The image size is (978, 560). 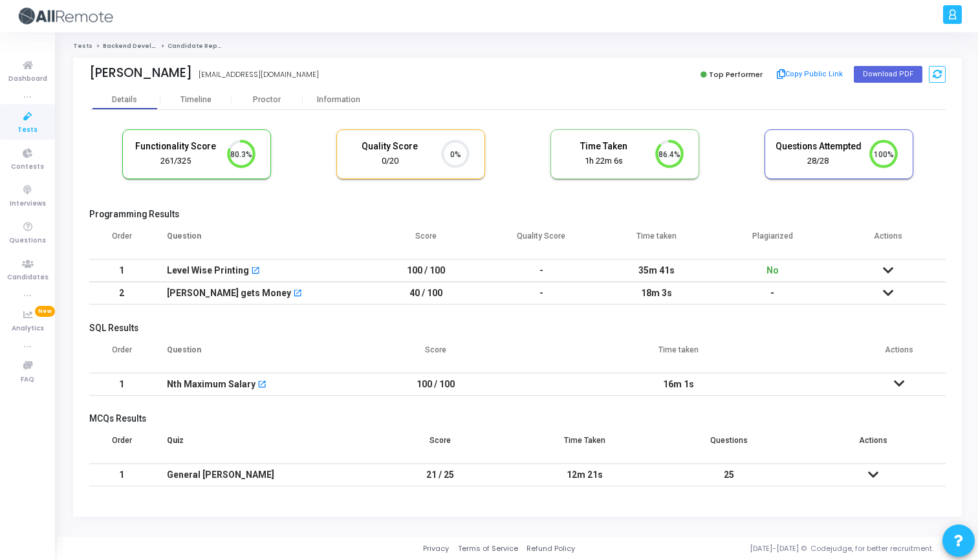 What do you see at coordinates (390, 146) in the screenshot?
I see `h5: Quality Score` at bounding box center [390, 146].